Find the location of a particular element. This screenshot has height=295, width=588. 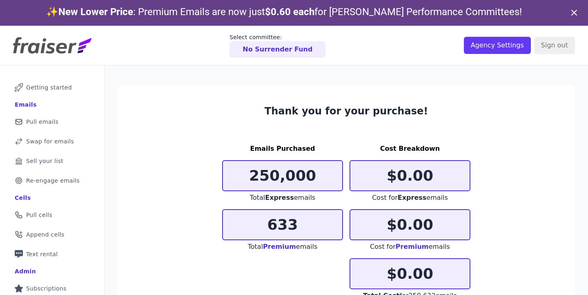

span: Text rental is located at coordinates (42, 254).